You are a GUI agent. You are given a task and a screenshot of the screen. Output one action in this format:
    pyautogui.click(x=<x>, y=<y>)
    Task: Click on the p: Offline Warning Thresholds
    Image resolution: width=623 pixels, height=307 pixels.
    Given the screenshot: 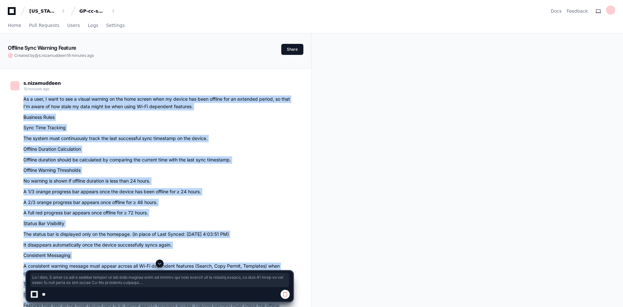 What is the action you would take?
    pyautogui.click(x=158, y=170)
    